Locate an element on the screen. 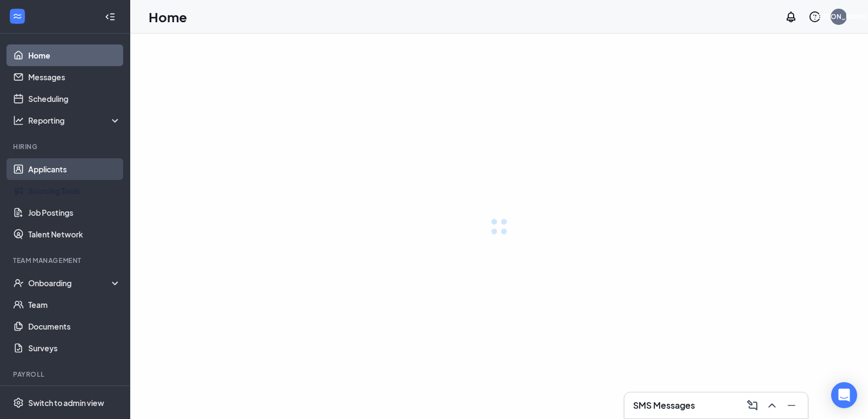 This screenshot has height=419, width=868. a: Messages is located at coordinates (74, 77).